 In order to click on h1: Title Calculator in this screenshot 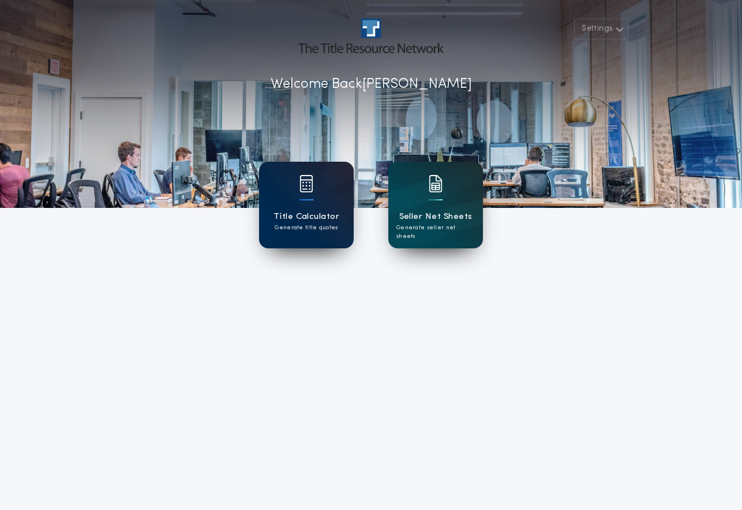, I will do `click(306, 216)`.